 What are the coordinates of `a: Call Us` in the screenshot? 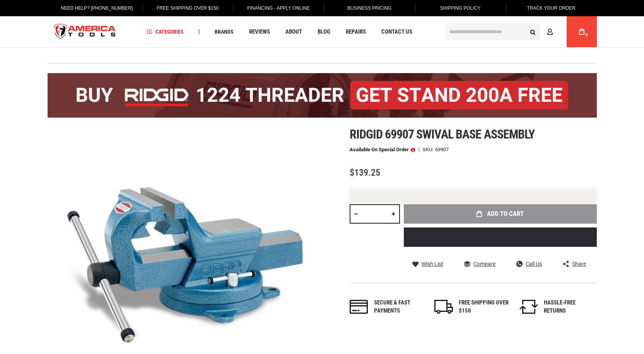 It's located at (529, 264).